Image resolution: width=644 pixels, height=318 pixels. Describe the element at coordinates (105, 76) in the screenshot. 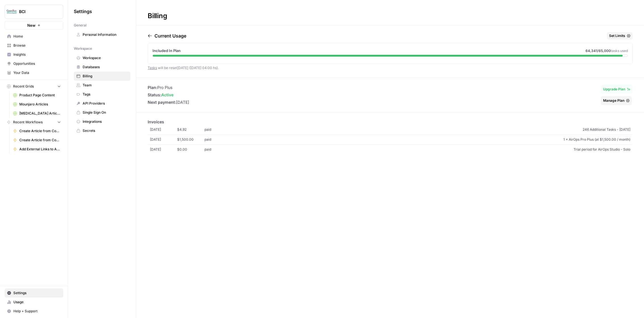

I see `span: Billing` at that location.